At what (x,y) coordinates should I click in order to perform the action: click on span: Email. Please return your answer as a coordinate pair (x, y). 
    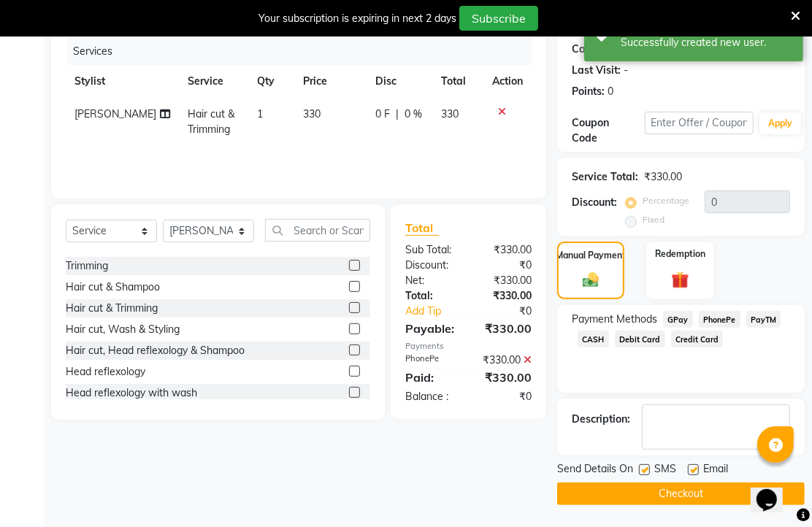
    Looking at the image, I should click on (715, 470).